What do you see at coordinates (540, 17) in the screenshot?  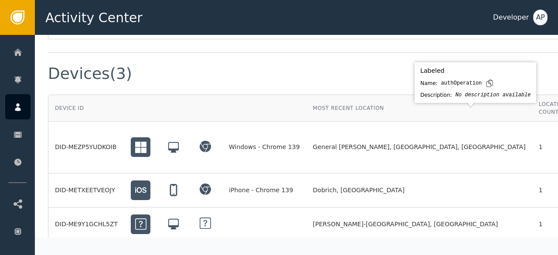 I see `button: AP` at bounding box center [540, 17].